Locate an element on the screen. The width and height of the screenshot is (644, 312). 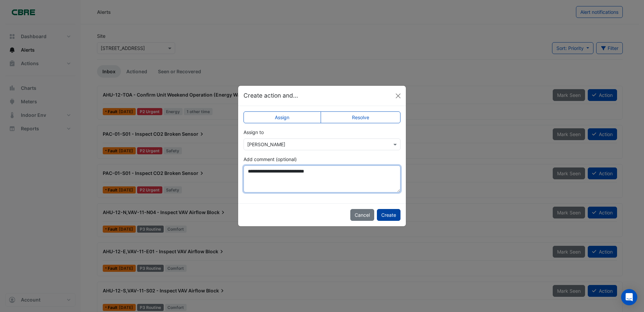
button: Cancel is located at coordinates (362, 214).